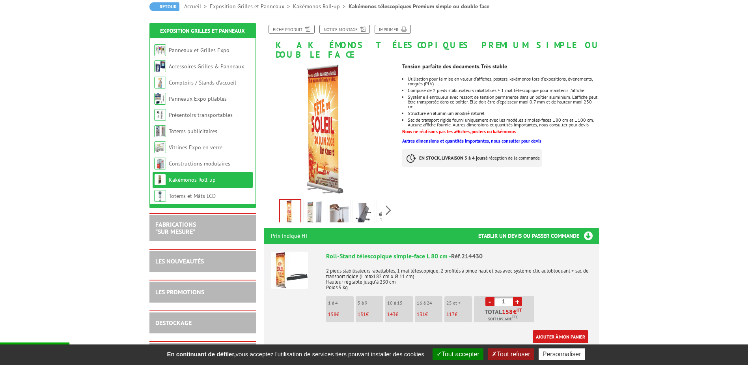 Image resolution: width=748 pixels, height=365 pixels. I want to click on span: 117, so click(451, 314).